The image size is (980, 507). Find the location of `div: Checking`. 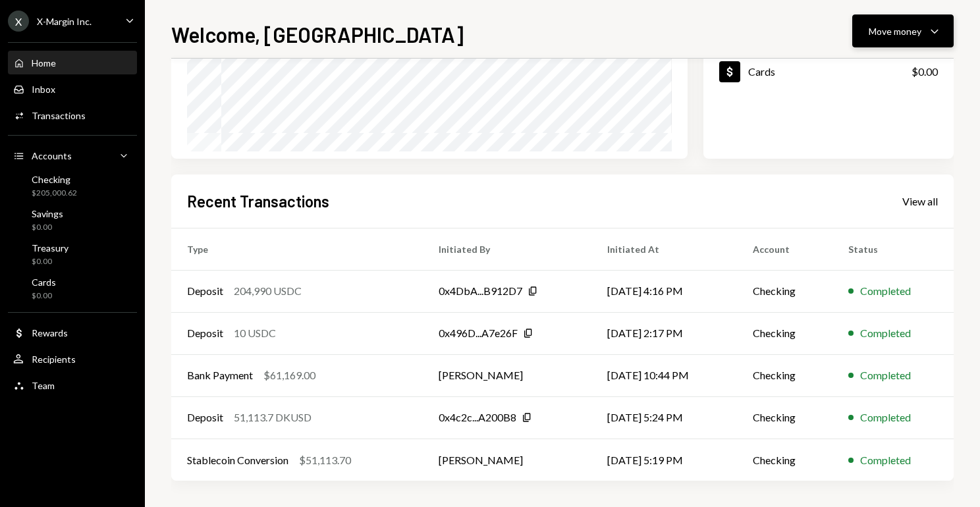

div: Checking is located at coordinates (54, 179).